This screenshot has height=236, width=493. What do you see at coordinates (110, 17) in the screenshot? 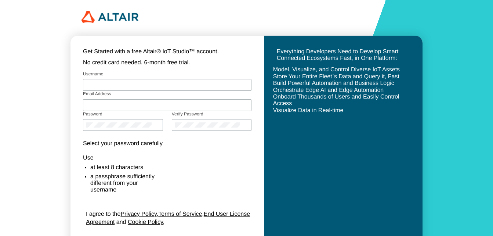
I see `img: 320px-Altair_logo.png` at bounding box center [110, 17].